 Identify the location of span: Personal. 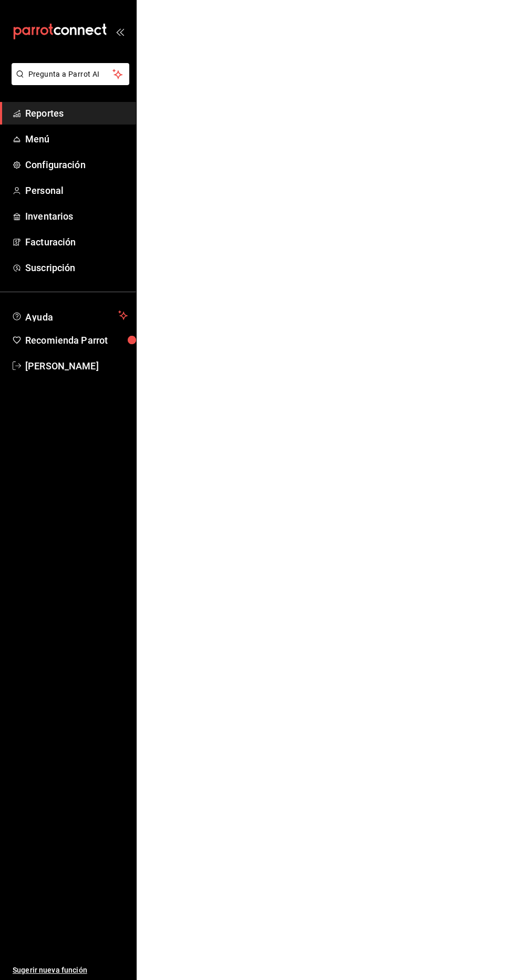
(76, 190).